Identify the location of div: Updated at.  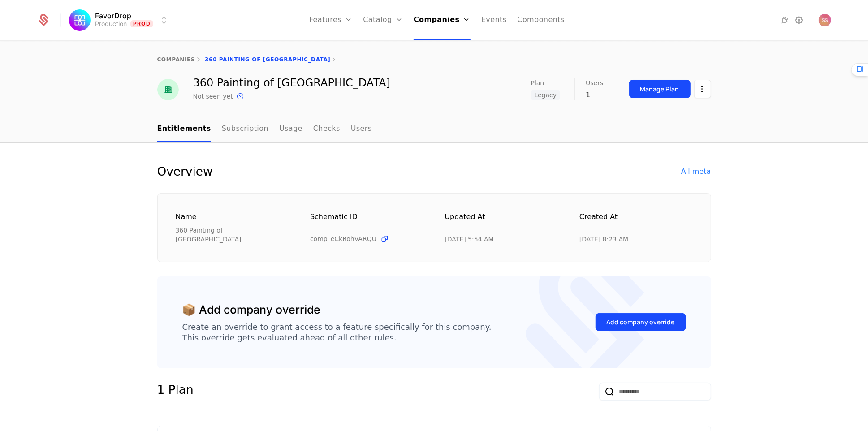
(501, 221).